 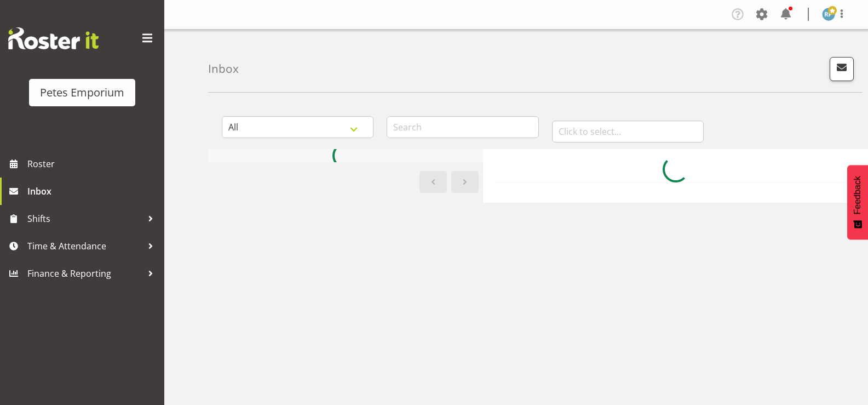 What do you see at coordinates (224, 69) in the screenshot?
I see `h4: Inbox` at bounding box center [224, 69].